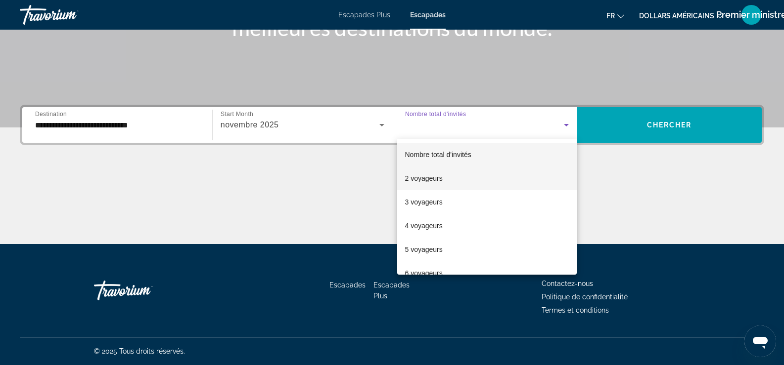 This screenshot has width=784, height=365. Describe the element at coordinates (424, 178) in the screenshot. I see `font: 2 voyageurs` at that location.